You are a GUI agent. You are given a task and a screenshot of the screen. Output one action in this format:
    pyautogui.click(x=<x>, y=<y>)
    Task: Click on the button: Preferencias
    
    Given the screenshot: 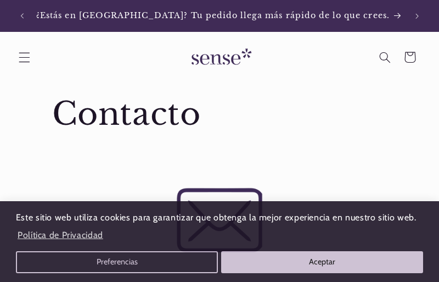 What is the action you would take?
    pyautogui.click(x=117, y=262)
    